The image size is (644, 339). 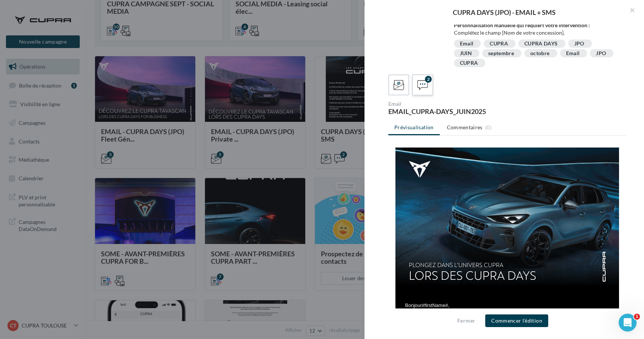 What do you see at coordinates (47, 158) in the screenshot?
I see `span: #firstName#,` at bounding box center [47, 158].